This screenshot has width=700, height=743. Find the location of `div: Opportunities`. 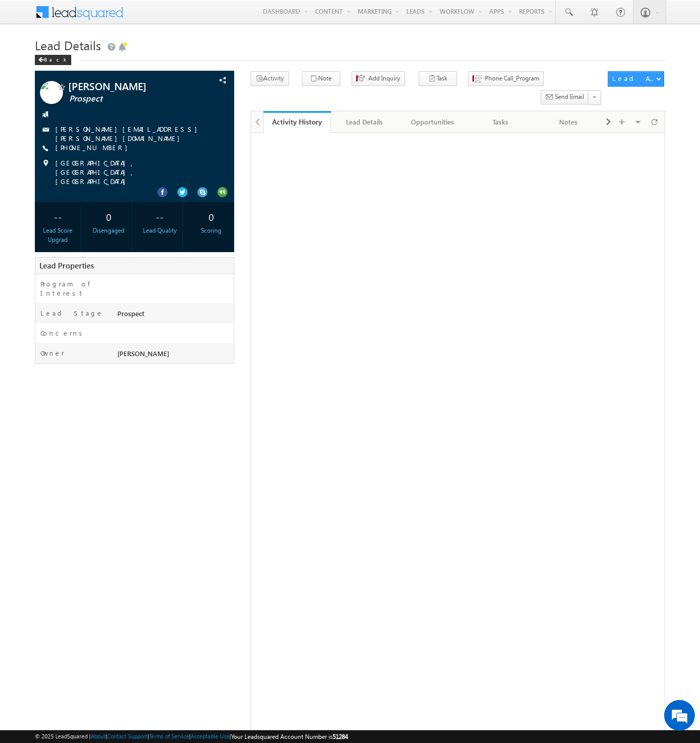

div: Opportunities is located at coordinates (433, 122).